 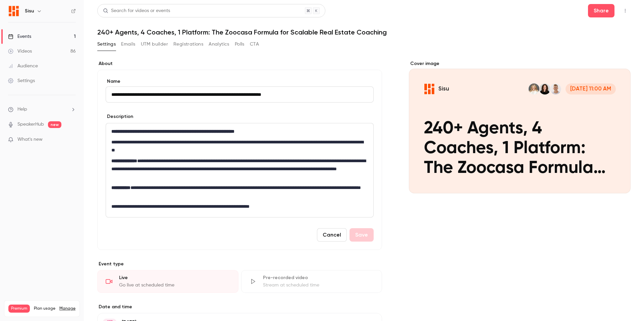 I want to click on div: Audience, so click(x=23, y=66).